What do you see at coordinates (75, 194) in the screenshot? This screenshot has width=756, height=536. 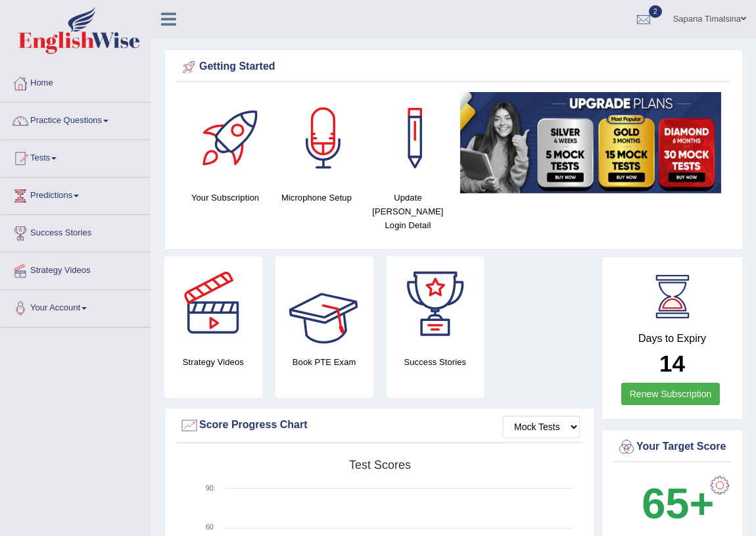 I see `a: Predictions` at bounding box center [75, 194].